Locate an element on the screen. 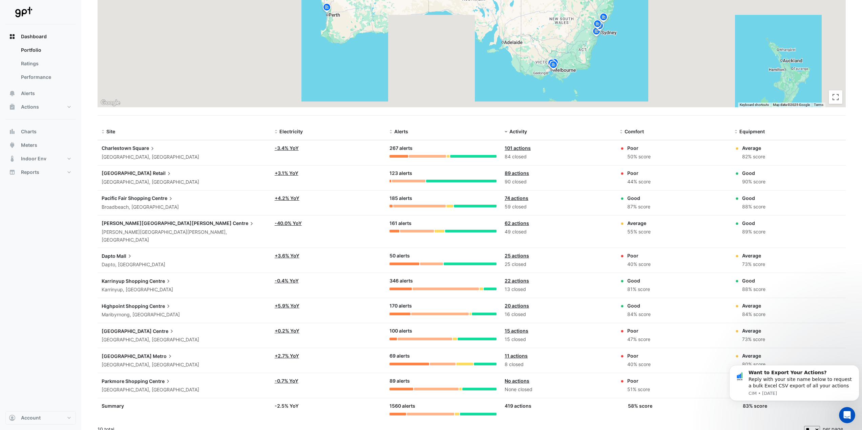 This screenshot has height=430, width=862. div: 15 closed is located at coordinates (558, 340).